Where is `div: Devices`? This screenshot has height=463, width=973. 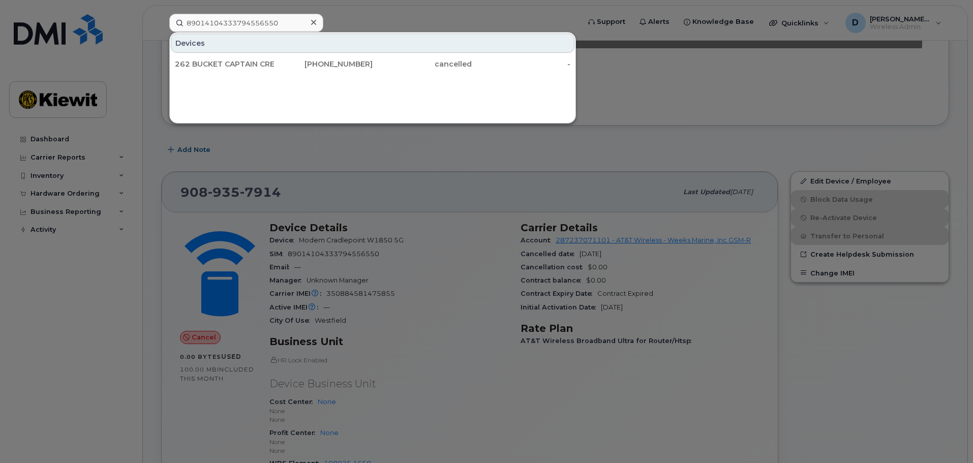
div: Devices is located at coordinates (373, 43).